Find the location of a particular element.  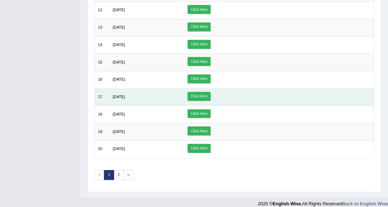

td: 16 is located at coordinates (102, 80).